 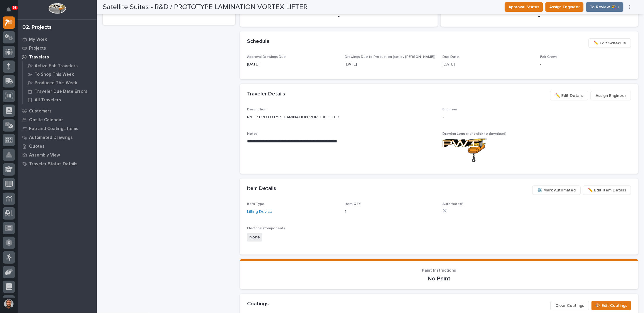 What do you see at coordinates (353, 204) in the screenshot?
I see `span: Item QTY` at bounding box center [353, 204].